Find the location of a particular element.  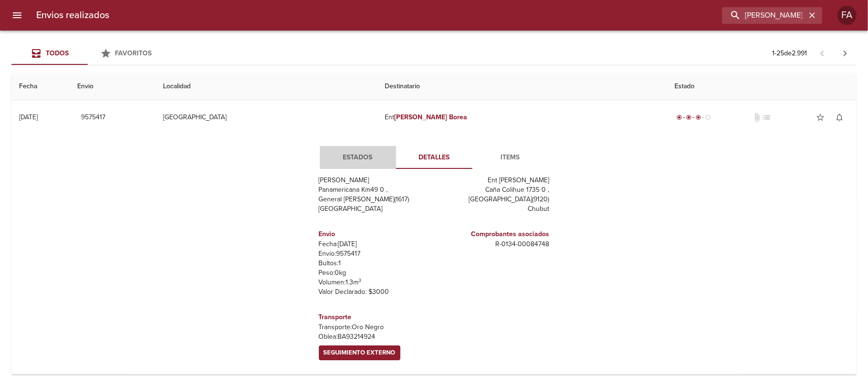

div: En viaje is located at coordinates (694, 118).